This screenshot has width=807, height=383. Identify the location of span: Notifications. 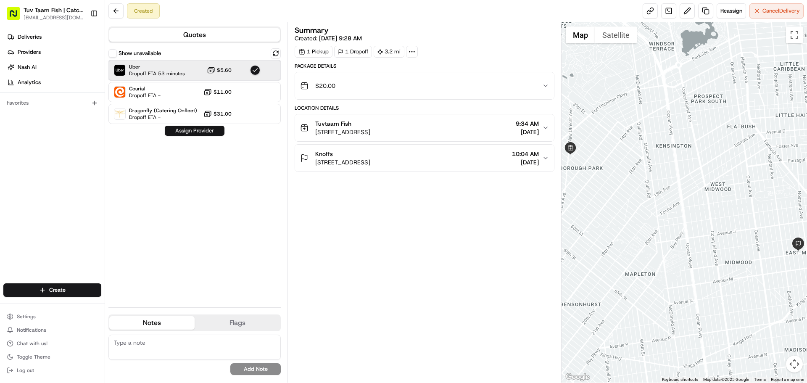
(32, 330).